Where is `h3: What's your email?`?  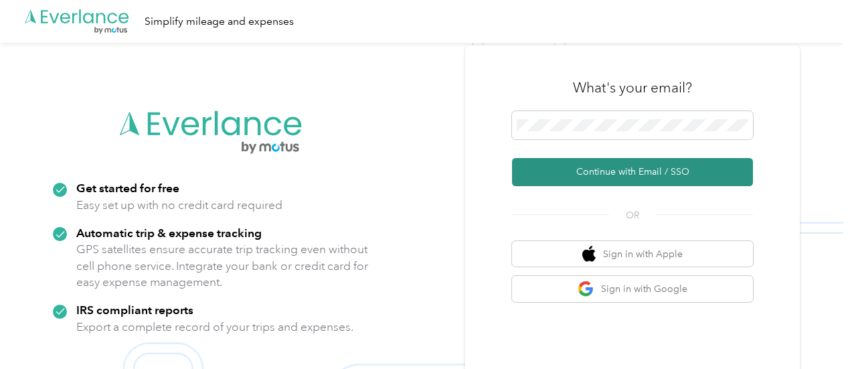
h3: What's your email? is located at coordinates (633, 88).